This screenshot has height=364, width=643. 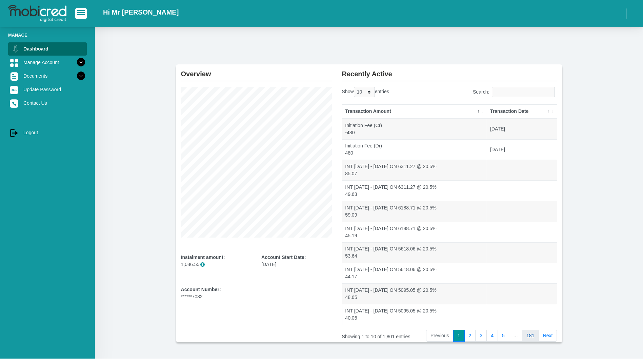 I want to click on a: 4, so click(x=492, y=336).